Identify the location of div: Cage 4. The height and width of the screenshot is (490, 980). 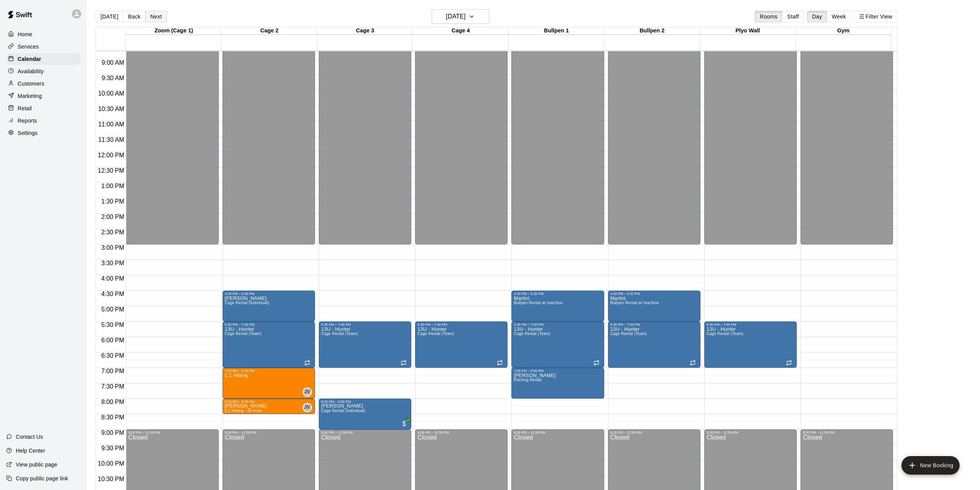
(461, 31).